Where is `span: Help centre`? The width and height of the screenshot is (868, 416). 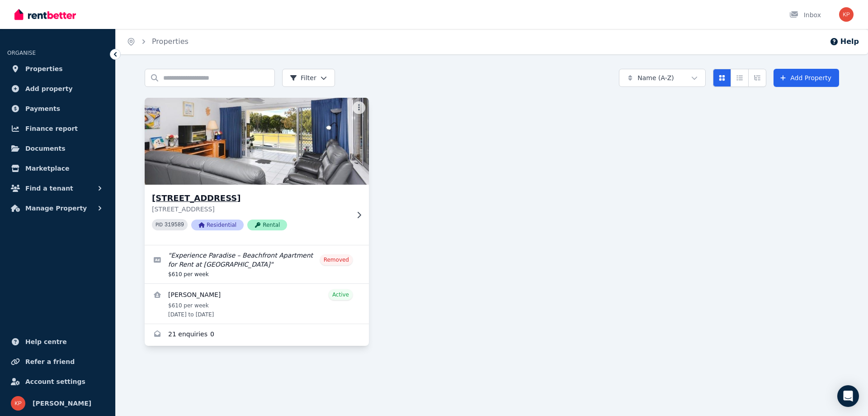
span: Help centre is located at coordinates (46, 341).